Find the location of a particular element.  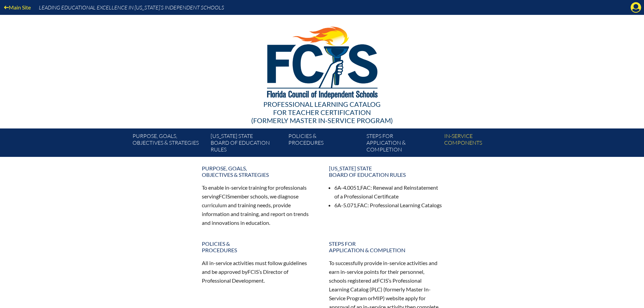

div: Professional Learning Catalog (formerly Master In-service Program) is located at coordinates (322, 112).